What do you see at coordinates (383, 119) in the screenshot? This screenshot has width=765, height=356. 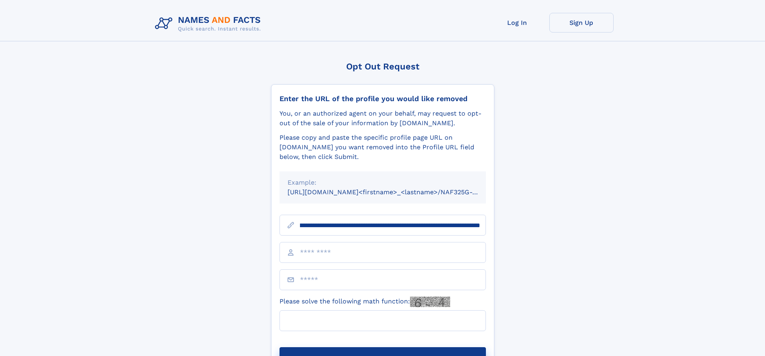 I see `div: You, or an authorized agent on your behalf, may request to opt-out of the sale of your informatio...` at bounding box center [383, 119].